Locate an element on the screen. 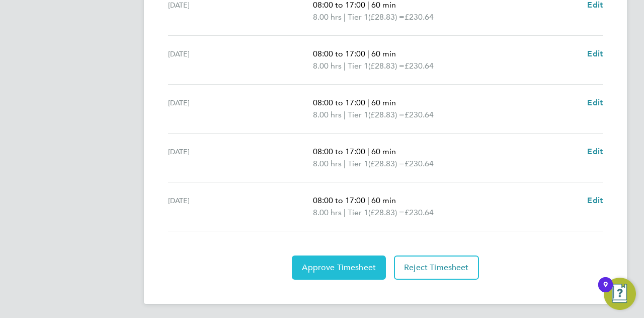  button: Open Resource Center, 9 new notifications is located at coordinates (620, 294).